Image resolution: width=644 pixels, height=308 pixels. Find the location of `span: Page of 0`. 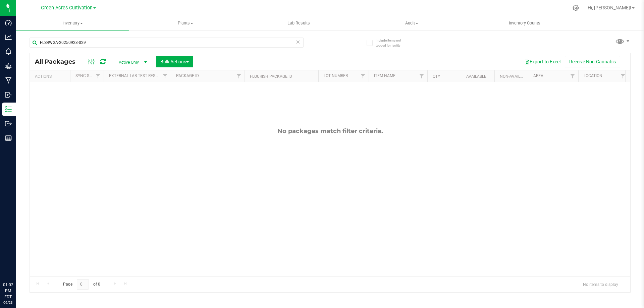

span: Page of 0 is located at coordinates (81, 284).